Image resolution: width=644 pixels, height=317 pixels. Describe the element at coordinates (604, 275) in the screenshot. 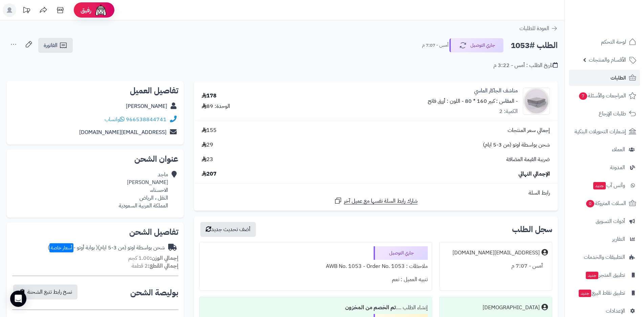

I see `a: تطبيق المتجرجديد` at that location.